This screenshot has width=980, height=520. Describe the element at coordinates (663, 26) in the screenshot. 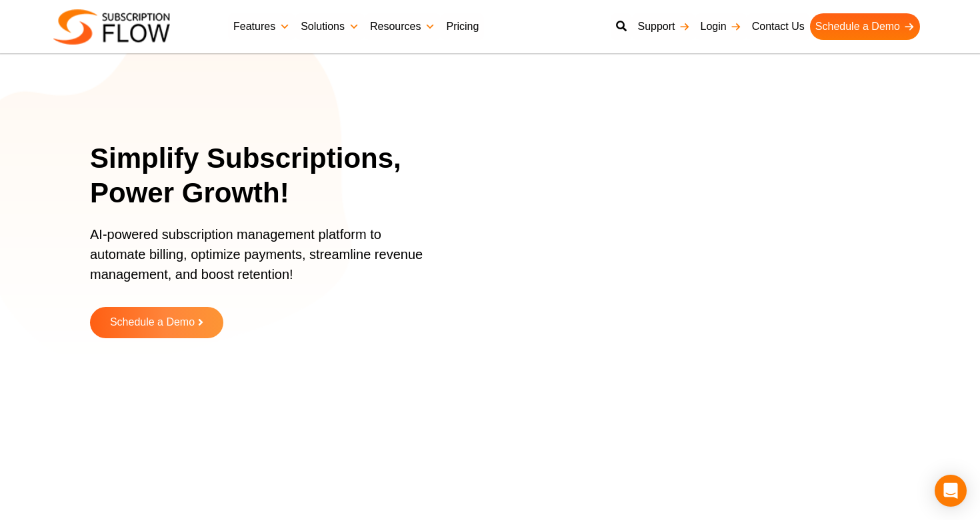

I see `a: Support` at that location.